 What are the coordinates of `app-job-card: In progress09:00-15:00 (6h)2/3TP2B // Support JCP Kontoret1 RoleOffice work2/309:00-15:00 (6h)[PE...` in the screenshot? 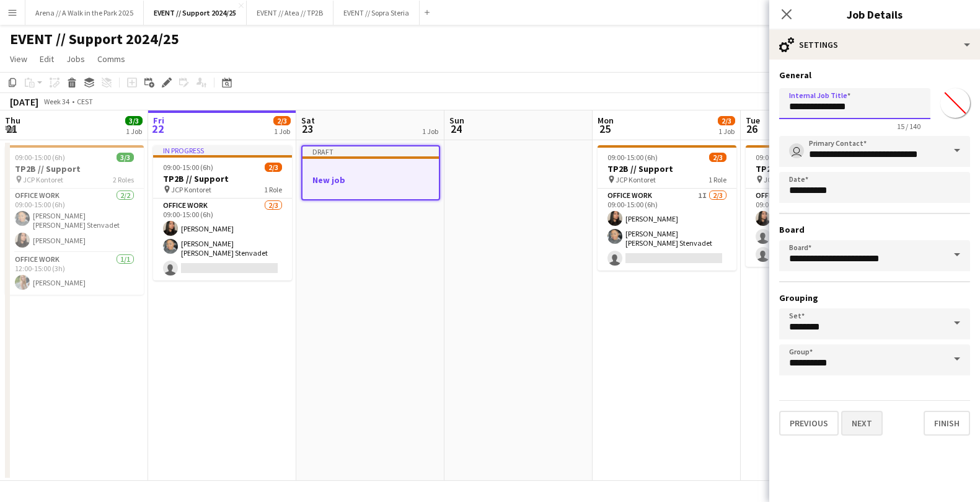 It's located at (223, 213).